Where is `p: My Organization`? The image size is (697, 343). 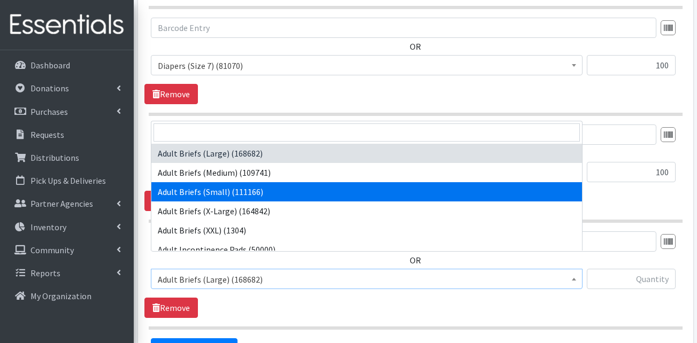
p: My Organization is located at coordinates (61, 296).